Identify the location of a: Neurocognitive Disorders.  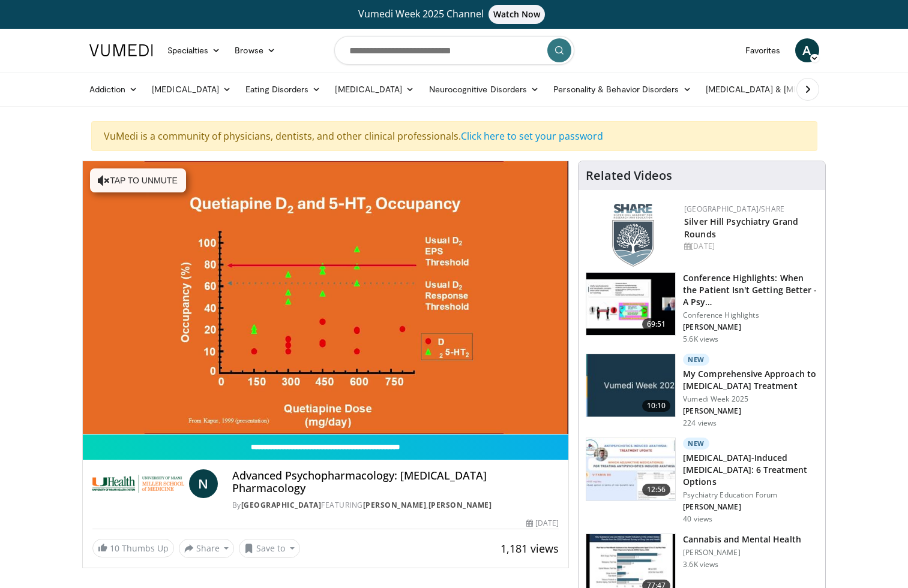
(484, 89).